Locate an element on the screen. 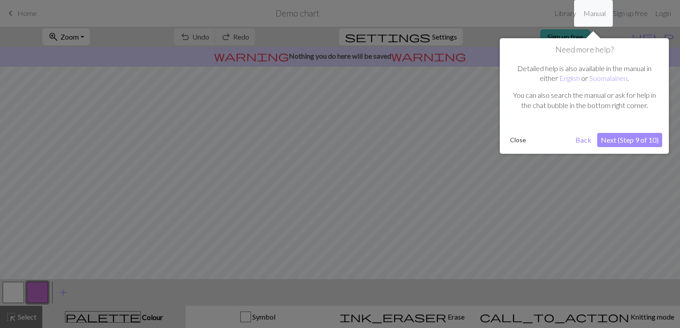 The height and width of the screenshot is (328, 680). p: You can also search the manual or ask for help in the chat bubble in the bottom right corner. is located at coordinates (584, 100).